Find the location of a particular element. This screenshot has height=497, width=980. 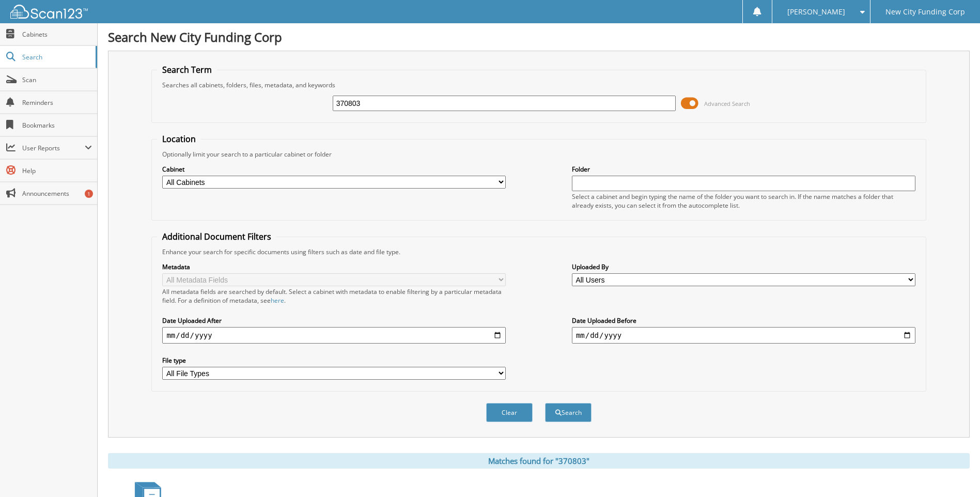

input: start is located at coordinates (334, 335).